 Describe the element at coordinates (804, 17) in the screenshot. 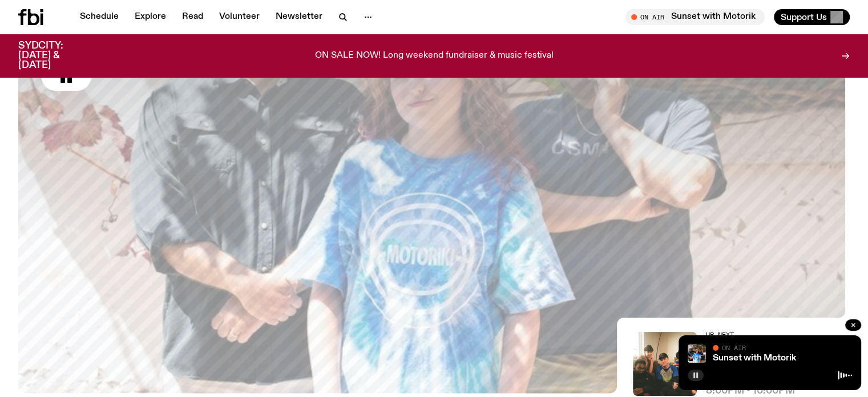

I see `span: Support Us` at that location.